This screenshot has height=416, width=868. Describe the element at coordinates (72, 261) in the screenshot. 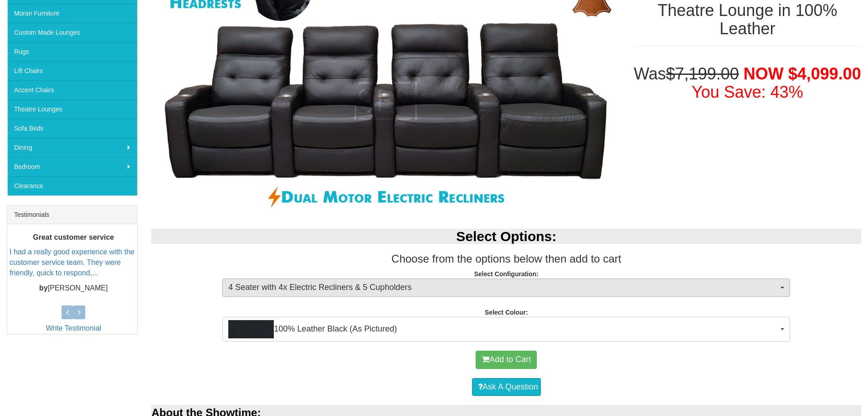

I see `a: I had a really good experience with the customer service team. They were friendly, quick to respo...` at that location.